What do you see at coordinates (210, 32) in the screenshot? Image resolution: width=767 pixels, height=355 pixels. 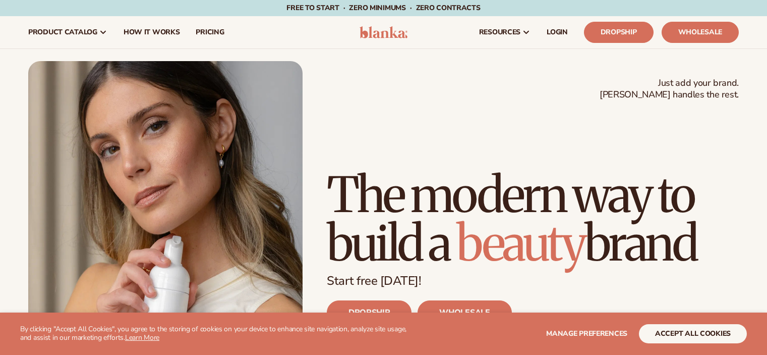 I see `span: pricing` at bounding box center [210, 32].